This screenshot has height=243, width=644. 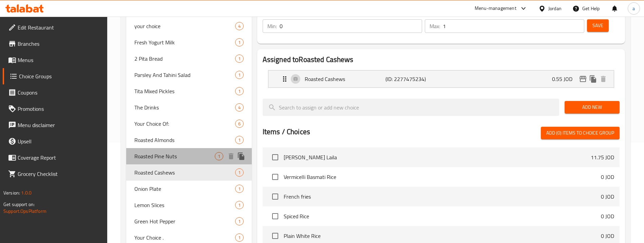 What do you see at coordinates (189, 75) in the screenshot?
I see `div: Parsley And Tahini Salad1` at bounding box center [189, 75].